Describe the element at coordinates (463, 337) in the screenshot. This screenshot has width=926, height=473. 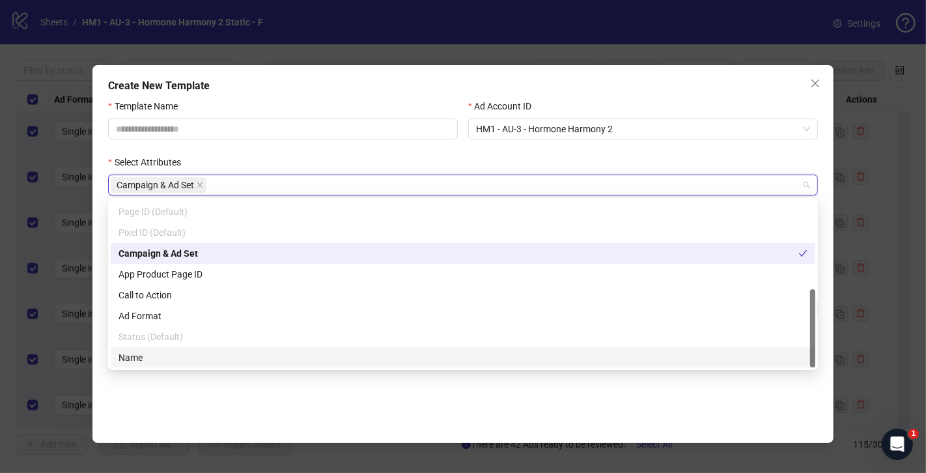
I see `div: Status (Default)` at that location.